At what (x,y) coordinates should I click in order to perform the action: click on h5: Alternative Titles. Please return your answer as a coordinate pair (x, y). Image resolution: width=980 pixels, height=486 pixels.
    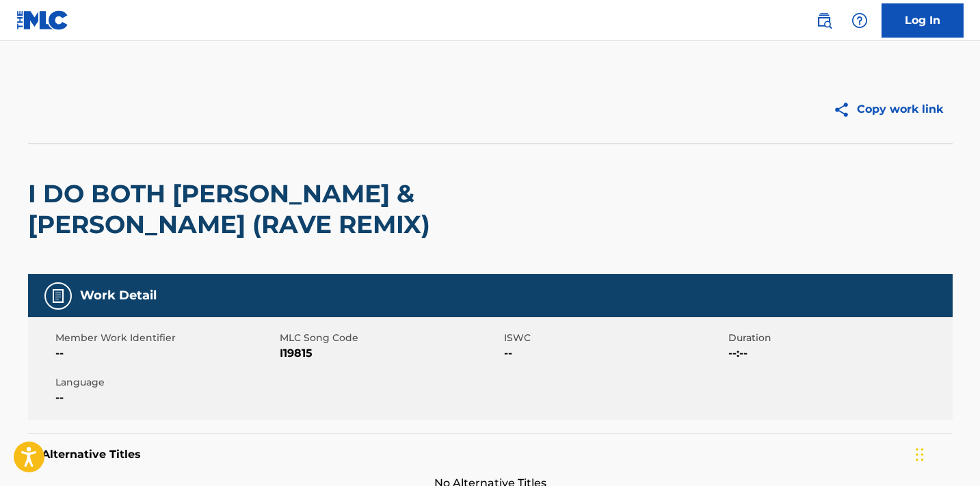
    Looking at the image, I should click on (490, 455).